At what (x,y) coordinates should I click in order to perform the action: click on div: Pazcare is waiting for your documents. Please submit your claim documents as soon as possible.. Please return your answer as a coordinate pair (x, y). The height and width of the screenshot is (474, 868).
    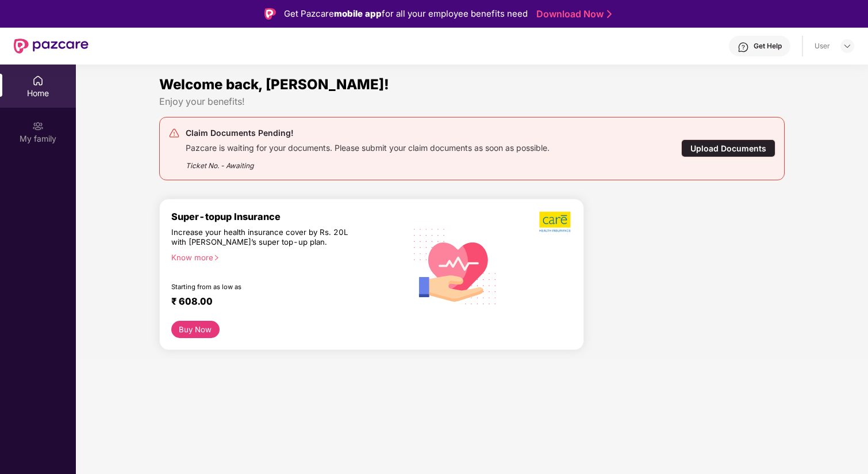
    Looking at the image, I should click on (367, 146).